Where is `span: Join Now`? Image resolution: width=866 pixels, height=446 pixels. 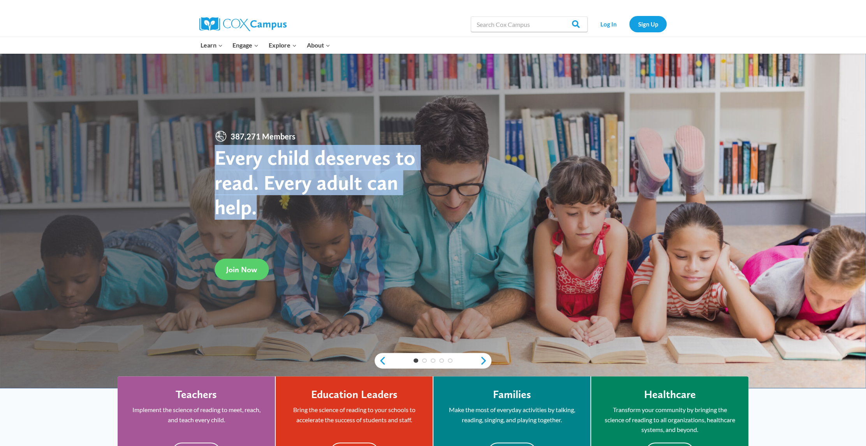 span: Join Now is located at coordinates (241, 269).